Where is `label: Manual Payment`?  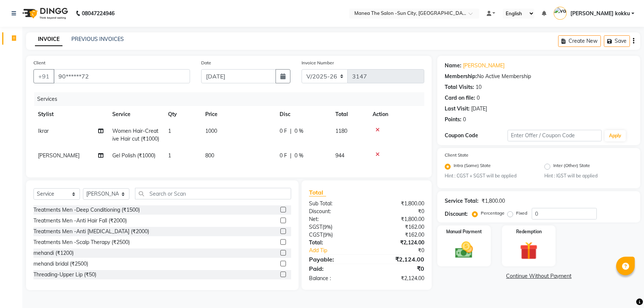 label: Manual Payment is located at coordinates (464, 231).